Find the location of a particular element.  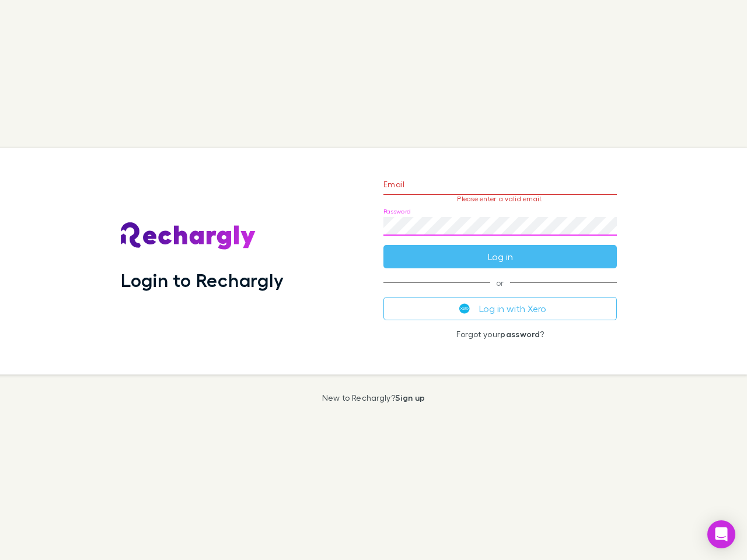

div: Open Intercom Messenger is located at coordinates (721, 535).